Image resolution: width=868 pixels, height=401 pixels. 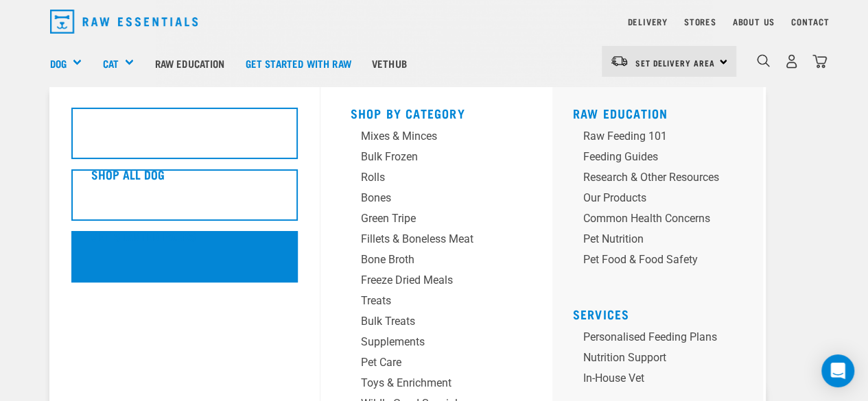 What do you see at coordinates (811, 21) in the screenshot?
I see `a: Contact` at bounding box center [811, 21].